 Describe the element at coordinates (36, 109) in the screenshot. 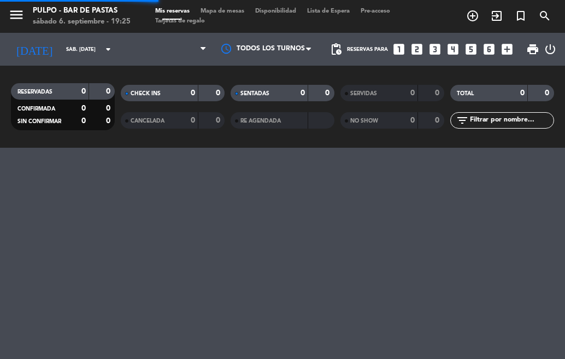

I see `span: CONFIRMADA` at that location.